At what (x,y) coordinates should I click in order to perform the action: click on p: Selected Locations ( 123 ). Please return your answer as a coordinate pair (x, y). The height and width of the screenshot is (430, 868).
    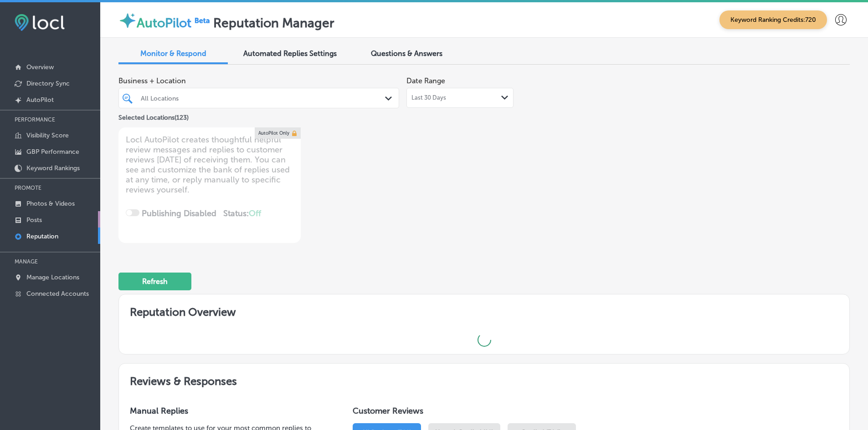
    Looking at the image, I should click on (154, 116).